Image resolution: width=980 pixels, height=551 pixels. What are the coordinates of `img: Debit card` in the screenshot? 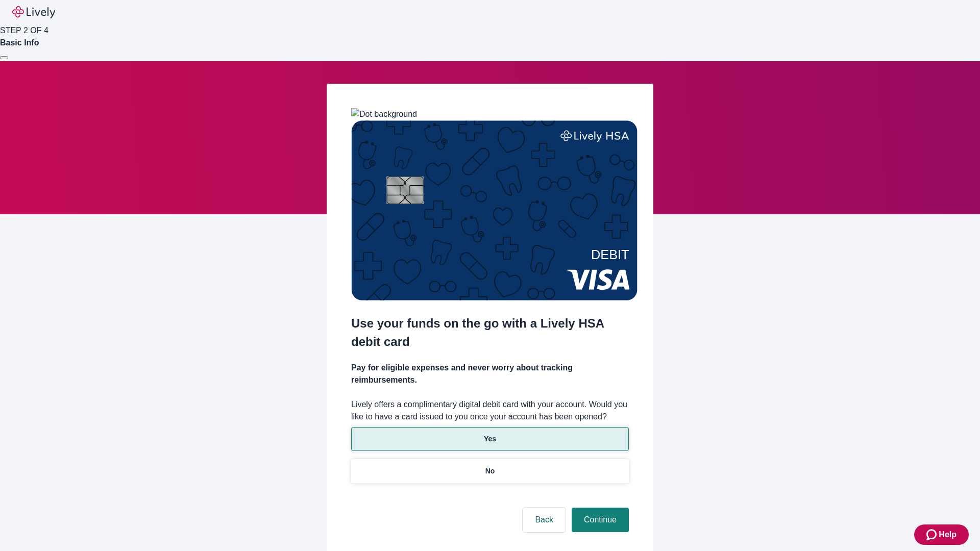 It's located at (494, 211).